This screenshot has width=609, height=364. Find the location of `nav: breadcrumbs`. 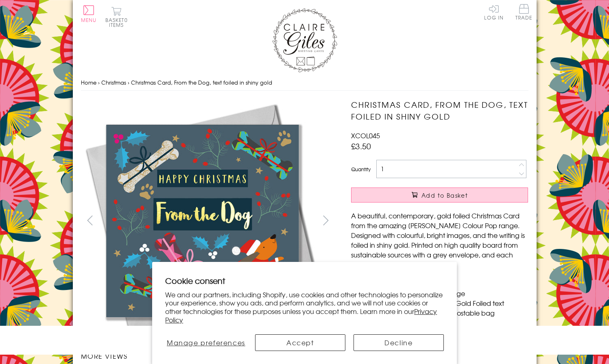

nav: breadcrumbs is located at coordinates (305, 83).